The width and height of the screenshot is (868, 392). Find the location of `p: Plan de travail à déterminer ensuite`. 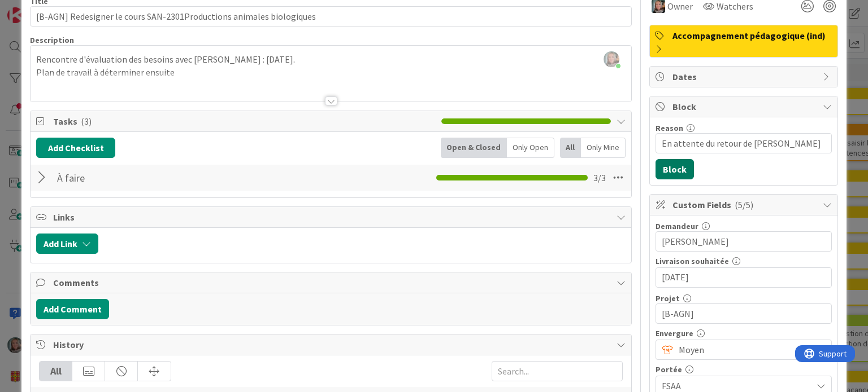

p: Plan de travail à déterminer ensuite is located at coordinates (331, 72).